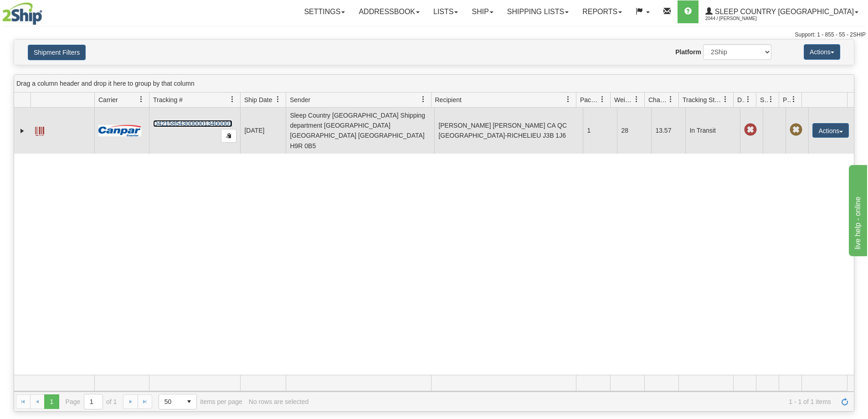  I want to click on span: 50, so click(170, 402).